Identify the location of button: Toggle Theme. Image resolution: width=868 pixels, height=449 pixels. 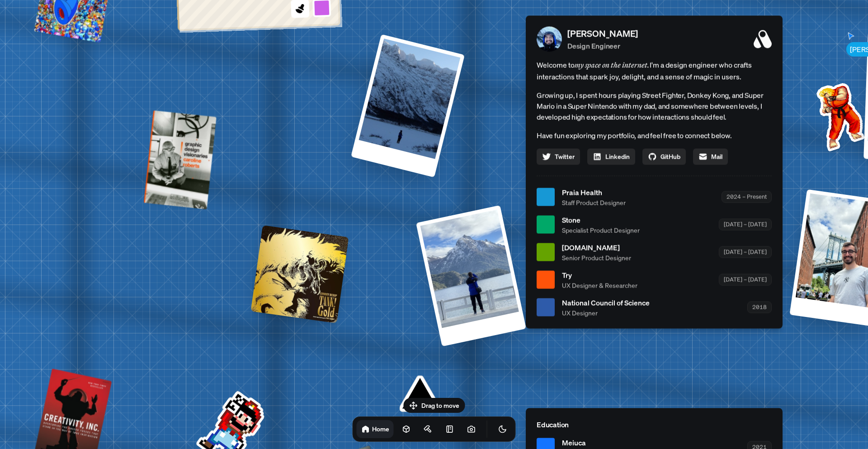
(502, 429).